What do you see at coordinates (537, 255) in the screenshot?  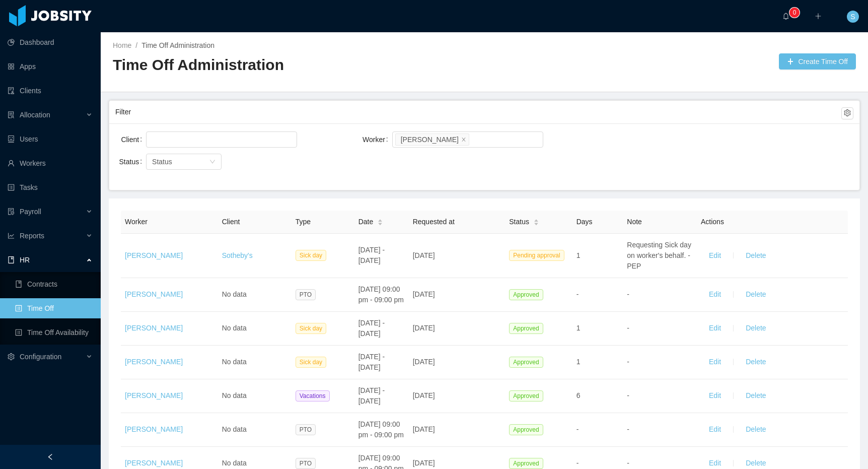 I see `span: Pending approval` at bounding box center [537, 255].